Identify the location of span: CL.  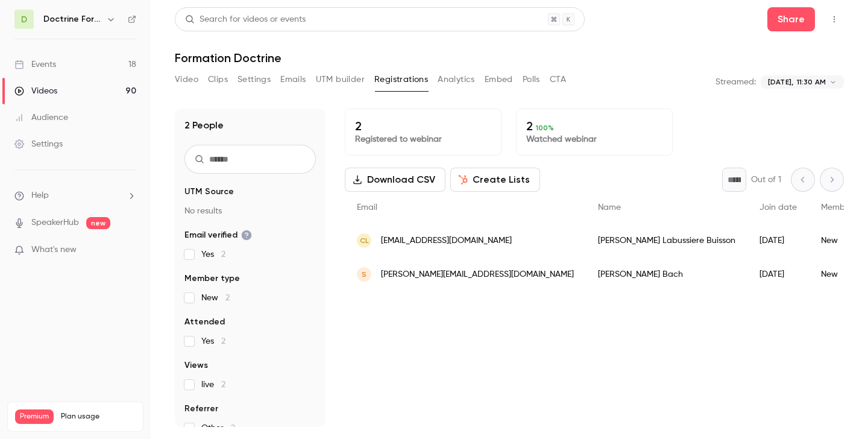
(365, 240).